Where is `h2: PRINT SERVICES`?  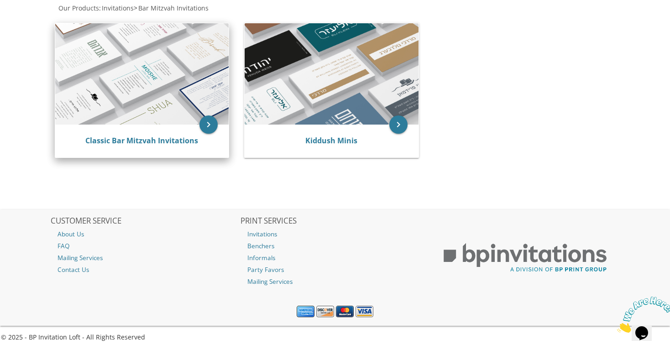 h2: PRINT SERVICES is located at coordinates (335, 221).